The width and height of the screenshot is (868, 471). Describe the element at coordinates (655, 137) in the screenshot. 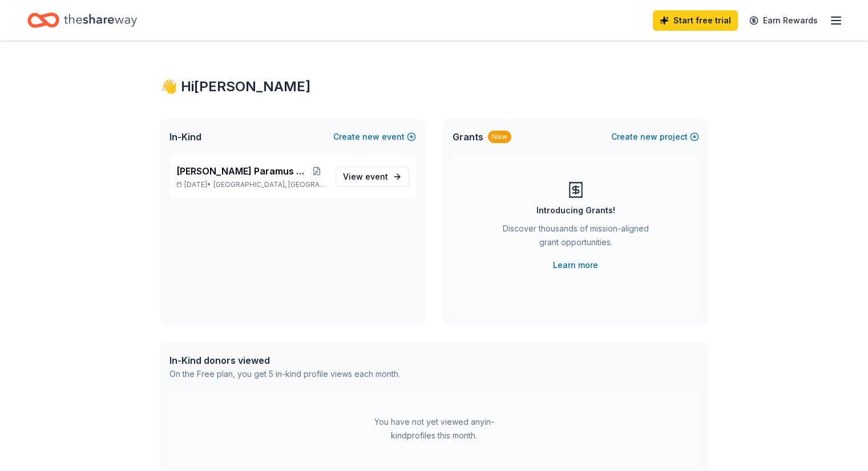

I see `button: Createnewproject` at that location.